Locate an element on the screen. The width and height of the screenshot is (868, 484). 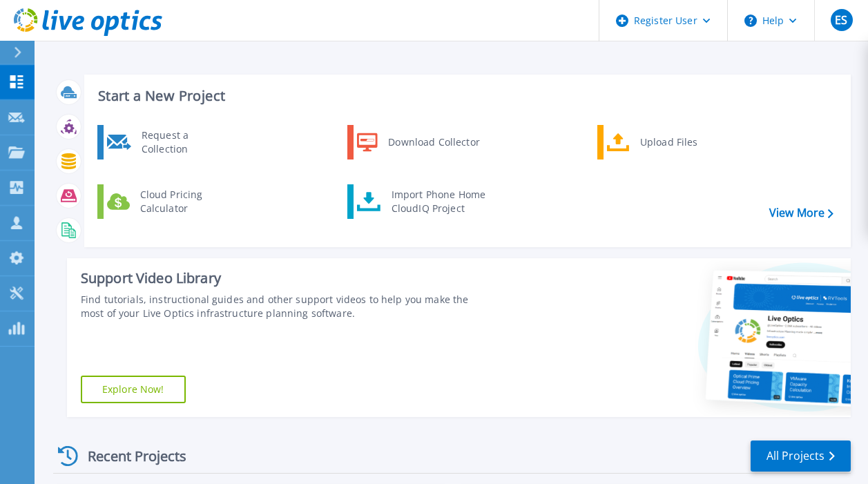
div: Recent Projects is located at coordinates (129, 456).